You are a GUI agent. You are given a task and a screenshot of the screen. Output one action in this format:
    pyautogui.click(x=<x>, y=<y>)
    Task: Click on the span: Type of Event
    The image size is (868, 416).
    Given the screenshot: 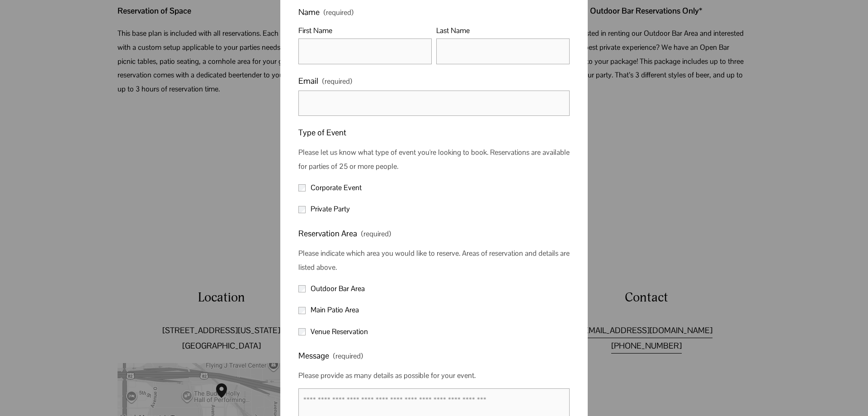 What is the action you would take?
    pyautogui.click(x=322, y=132)
    